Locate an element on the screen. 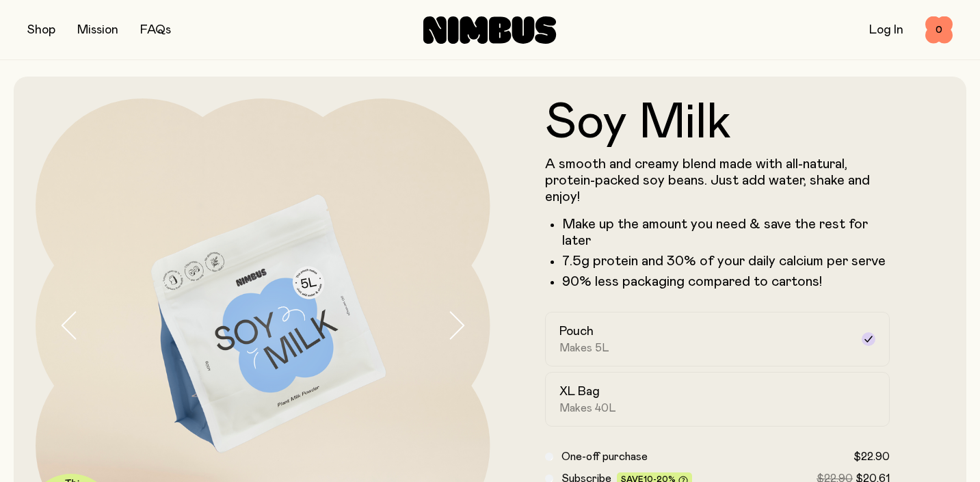  h2: XL Bag is located at coordinates (579, 391).